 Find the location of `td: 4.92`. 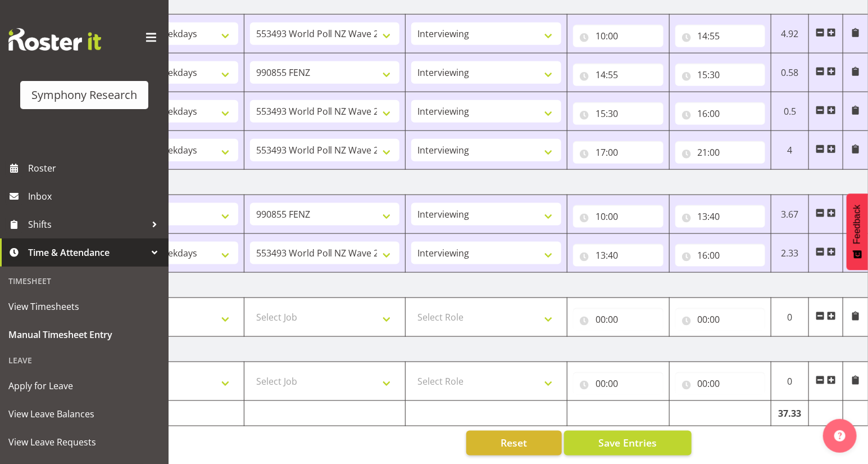

td: 4.92 is located at coordinates (790, 34).